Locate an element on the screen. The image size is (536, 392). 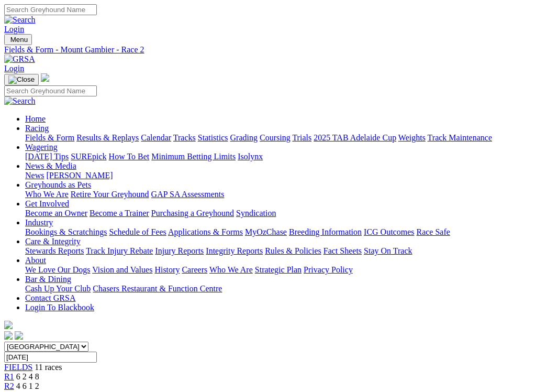
div: Get Involved is located at coordinates (279, 213).